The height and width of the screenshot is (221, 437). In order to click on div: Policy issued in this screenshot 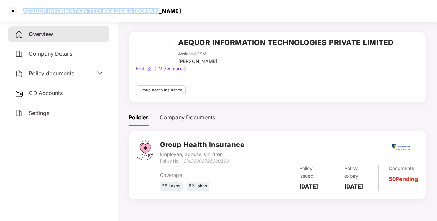, I will do `click(311, 172)`.